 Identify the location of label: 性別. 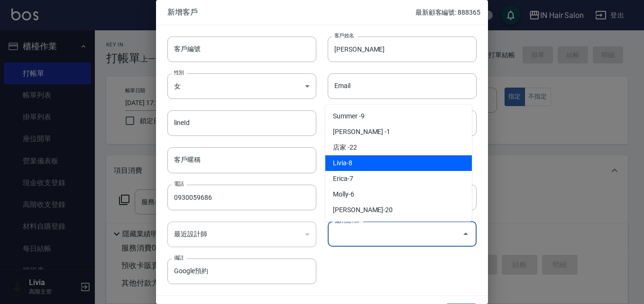
(179, 72).